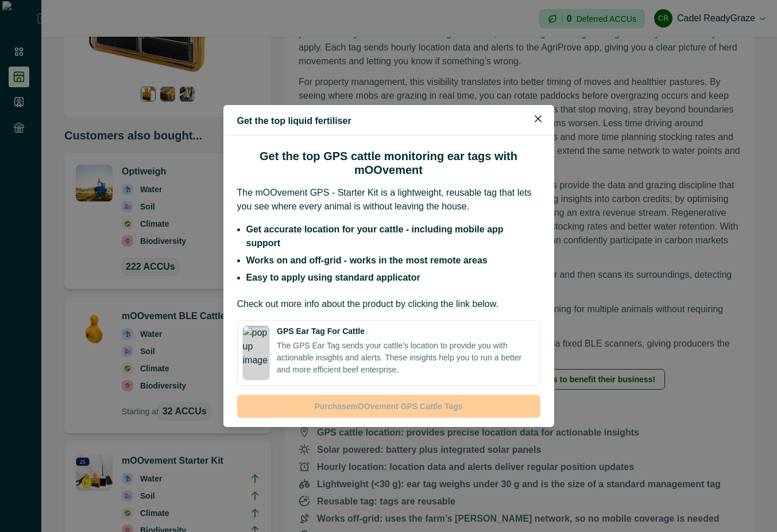 This screenshot has width=777, height=532. What do you see at coordinates (389, 163) in the screenshot?
I see `h2: Get the top GPS cattle monitoring ear tags with mOOvement` at bounding box center [389, 163].